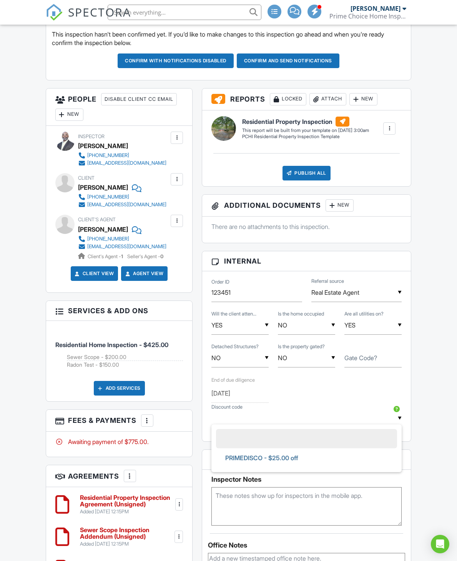 The width and height of the screenshot is (457, 561). Describe the element at coordinates (328, 99) in the screenshot. I see `div: Attach` at that location.